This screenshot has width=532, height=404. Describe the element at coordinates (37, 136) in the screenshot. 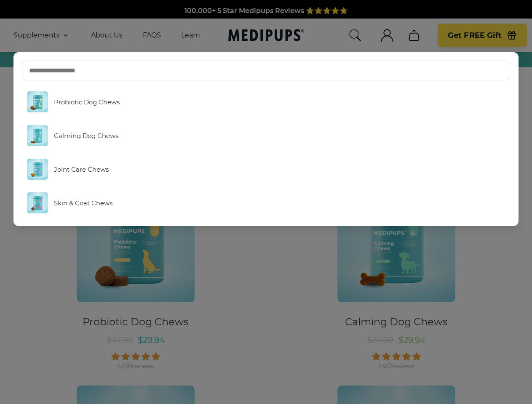

I see `img: Calming Dog Chews` at that location.